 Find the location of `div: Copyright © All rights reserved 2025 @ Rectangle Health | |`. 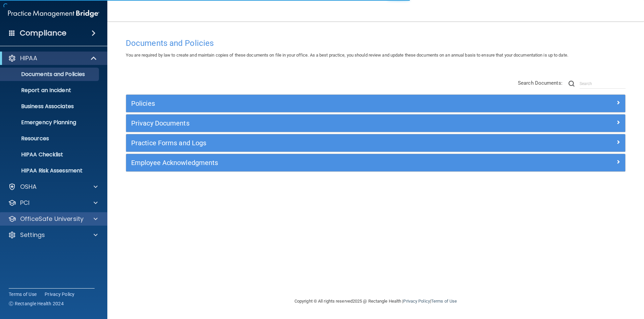

div: Copyright © All rights reserved 2025 @ Rectangle Health | | is located at coordinates (376, 302).